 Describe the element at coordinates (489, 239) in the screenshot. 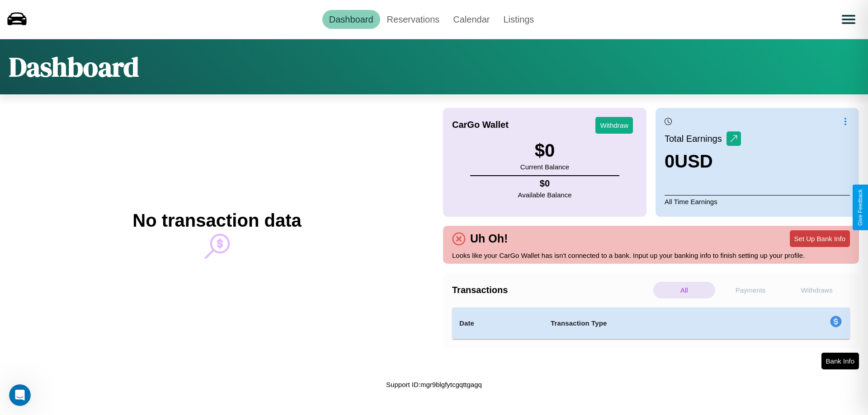

I see `h4: Uh Oh!` at that location.